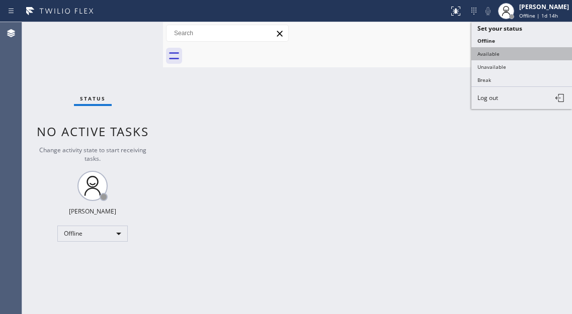 The image size is (572, 314). I want to click on span: Change activity state to start receiving tasks., so click(93, 154).